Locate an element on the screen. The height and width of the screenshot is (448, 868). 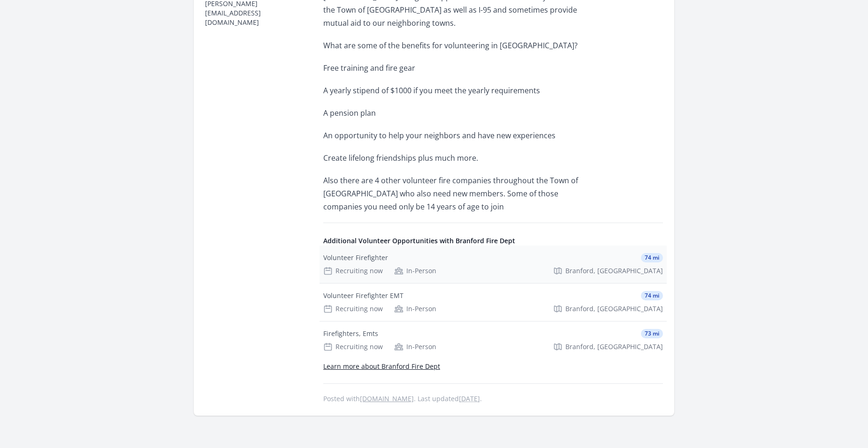
p: Free training and fire gear is located at coordinates (460, 68).